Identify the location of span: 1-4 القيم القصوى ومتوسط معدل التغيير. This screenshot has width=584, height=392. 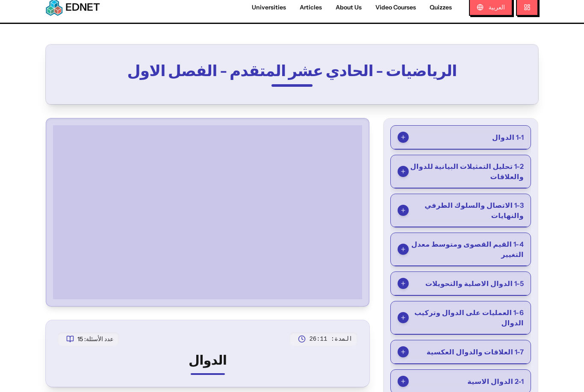
(466, 249).